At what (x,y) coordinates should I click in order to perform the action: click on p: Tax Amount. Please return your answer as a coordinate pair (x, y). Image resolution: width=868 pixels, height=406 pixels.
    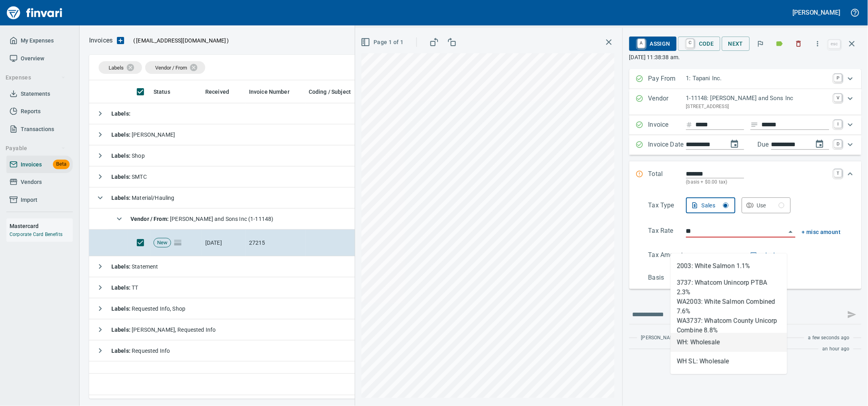
    Looking at the image, I should click on (667, 255).